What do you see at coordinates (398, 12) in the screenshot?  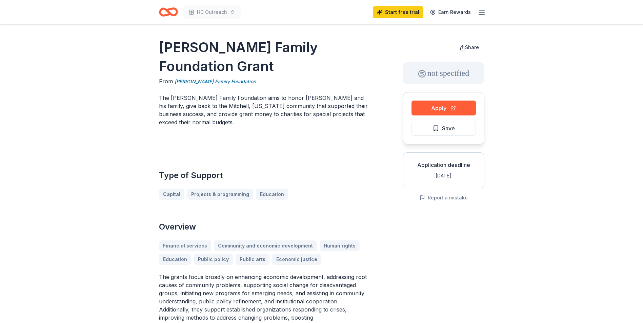 I see `a: Start free trial` at bounding box center [398, 12].